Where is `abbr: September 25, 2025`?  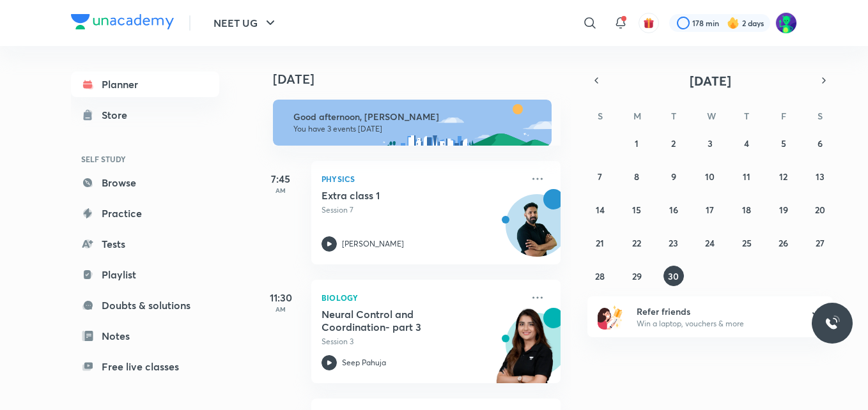 abbr: September 25, 2025 is located at coordinates (747, 243).